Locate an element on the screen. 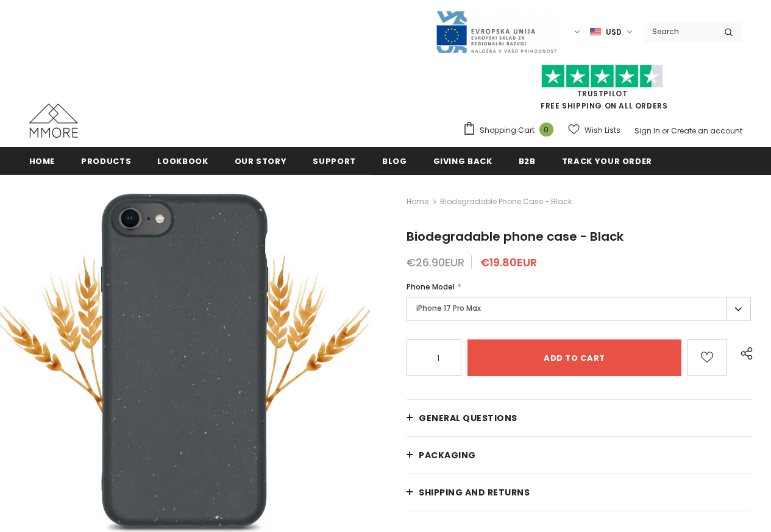 Image resolution: width=771 pixels, height=532 pixels. span: Home is located at coordinates (42, 161).